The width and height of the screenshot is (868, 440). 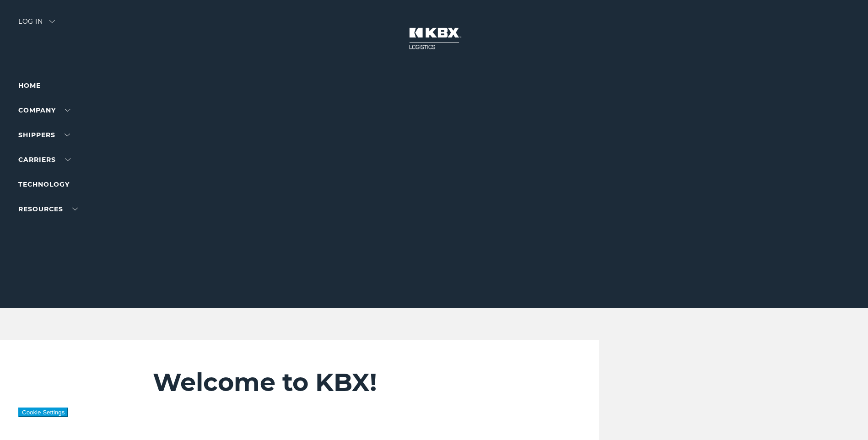 I want to click on a: Home, so click(x=29, y=86).